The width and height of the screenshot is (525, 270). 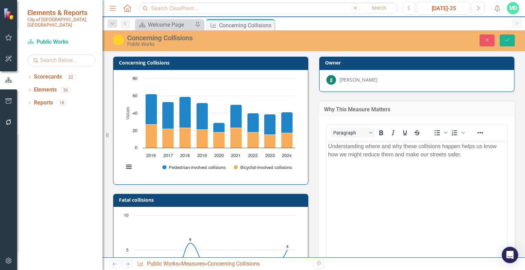 What do you see at coordinates (128, 113) in the screenshot?
I see `text: Values` at bounding box center [128, 113].